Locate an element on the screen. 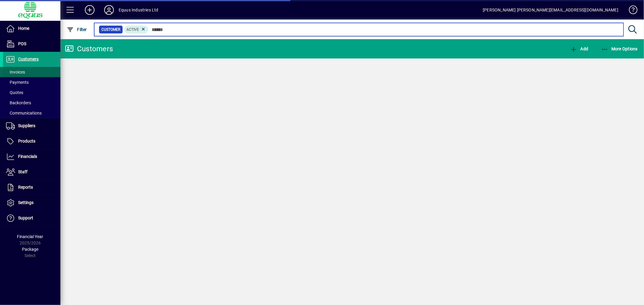 This screenshot has height=305, width=644. span: Package is located at coordinates (30, 249).